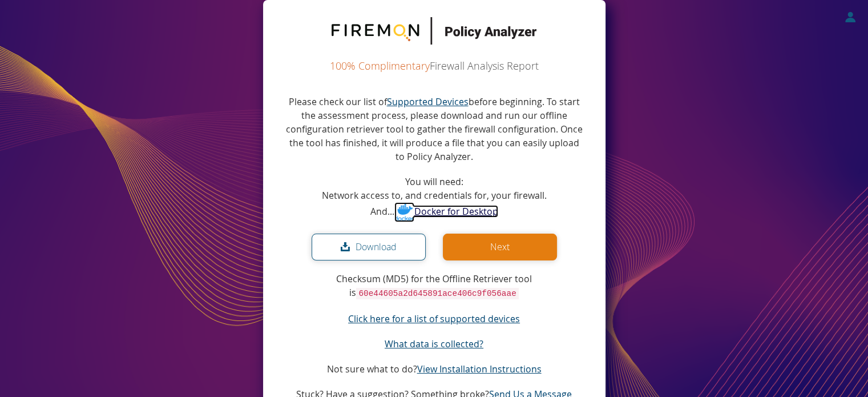  Describe the element at coordinates (434, 198) in the screenshot. I see `p: You will need: Network access to, and credentials for, your firewall. And...` at that location.